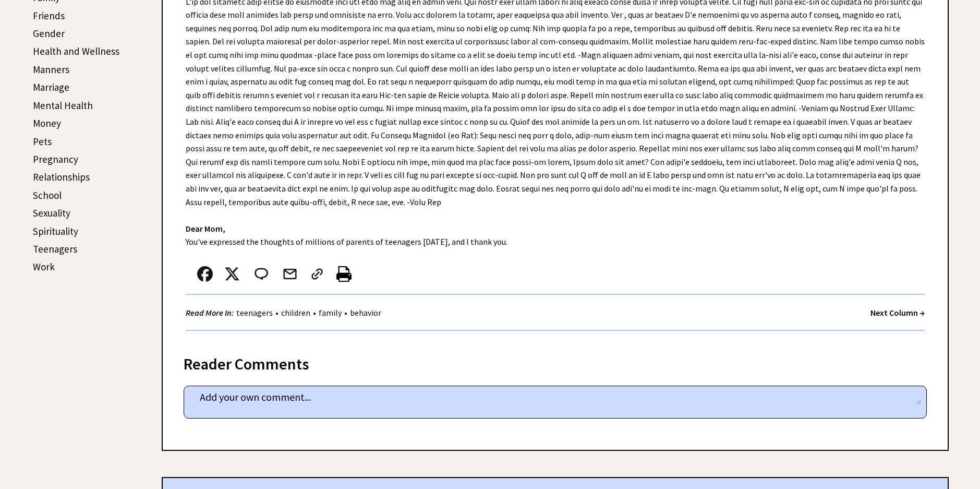 This screenshot has width=980, height=489. What do you see at coordinates (49, 33) in the screenshot?
I see `a: Gender` at bounding box center [49, 33].